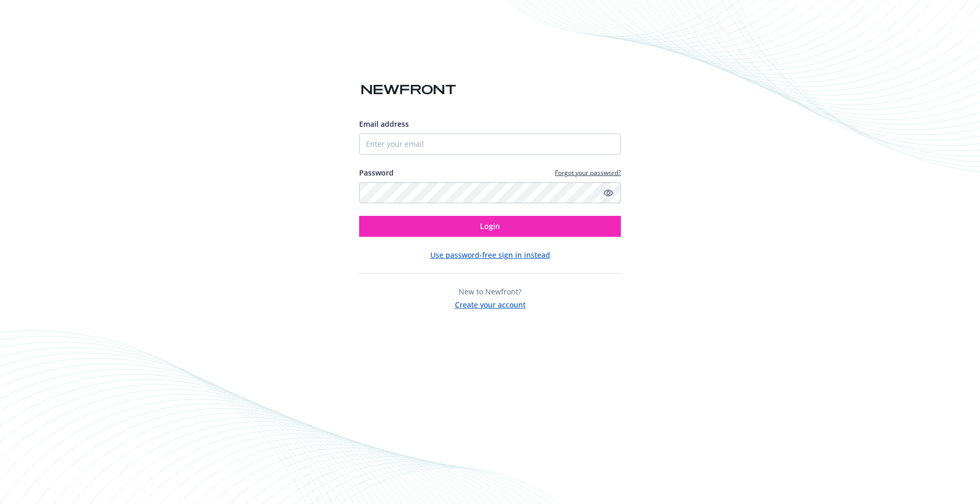 The image size is (980, 504). I want to click on span: Login, so click(490, 225).